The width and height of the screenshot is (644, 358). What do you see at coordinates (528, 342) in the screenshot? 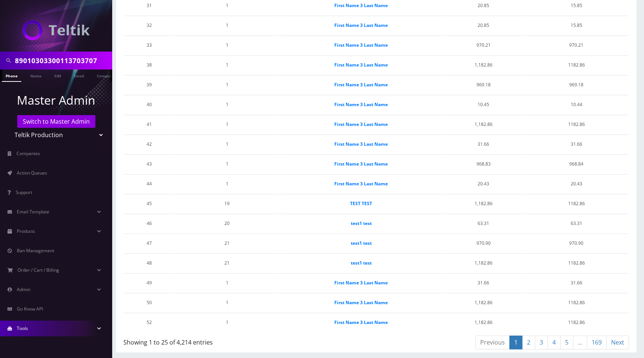
I see `a: 2` at bounding box center [528, 342].